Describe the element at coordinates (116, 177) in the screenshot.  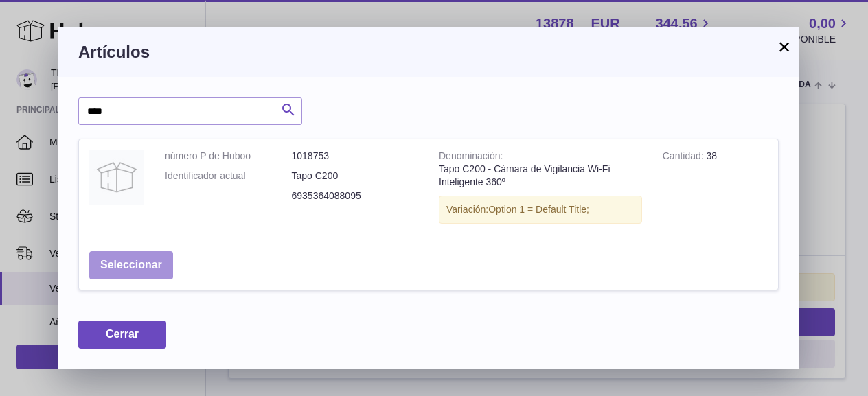
I see `img: Tapo C200 - Cámara de Vigilancia Wi-Fi Inteligente 360º` at that location.